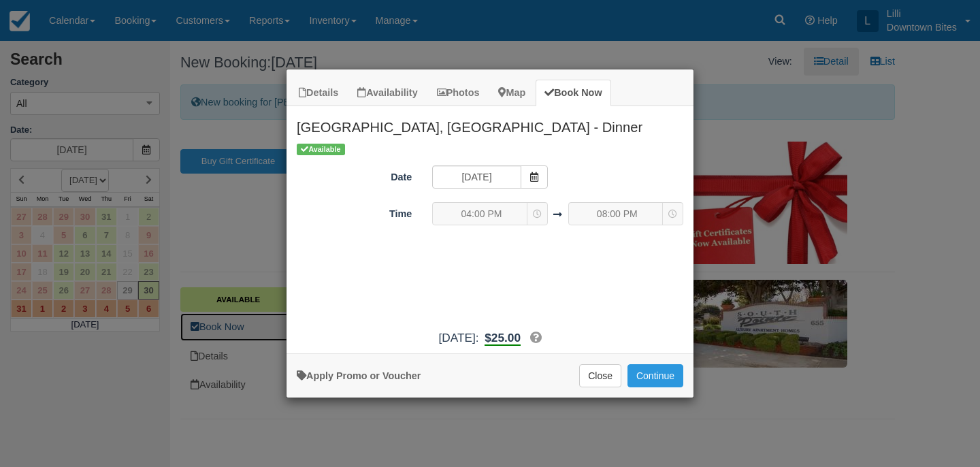 Image resolution: width=980 pixels, height=467 pixels. I want to click on label: Time, so click(354, 211).